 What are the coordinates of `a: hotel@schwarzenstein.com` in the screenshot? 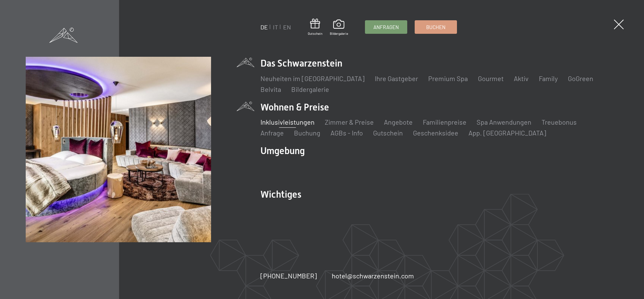 It's located at (373, 276).